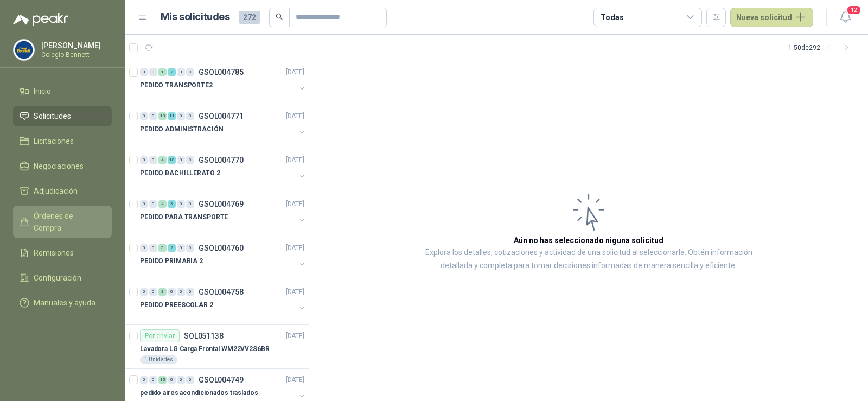 The width and height of the screenshot is (868, 401). I want to click on p: pedido aires acondicionados traslados, so click(199, 393).